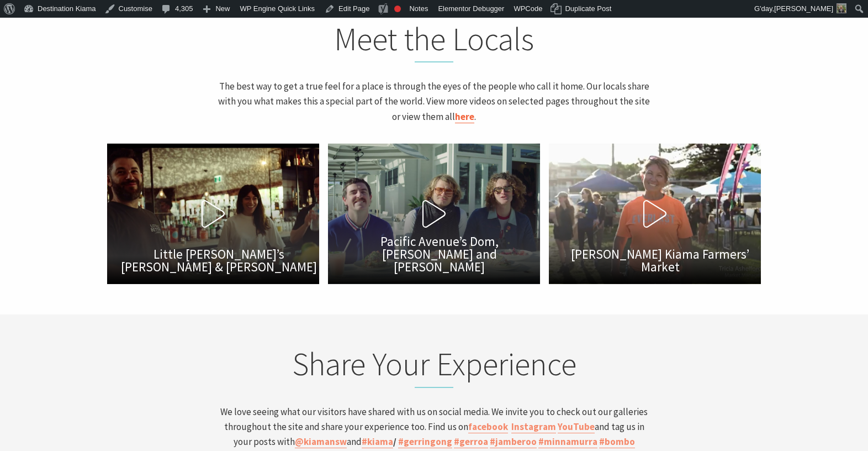 This screenshot has height=451, width=868. Describe the element at coordinates (471, 441) in the screenshot. I see `a: #gerroa` at that location.